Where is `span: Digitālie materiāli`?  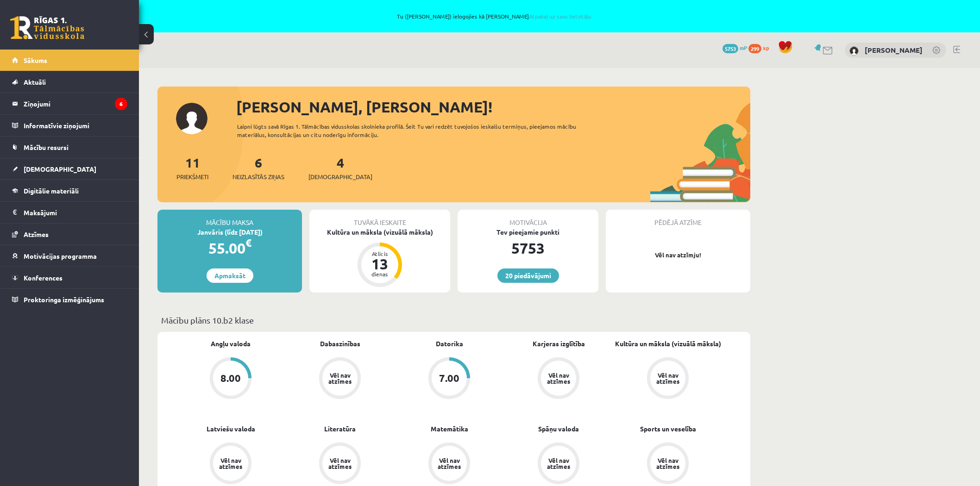
span: Digitālie materiāli is located at coordinates (51, 191).